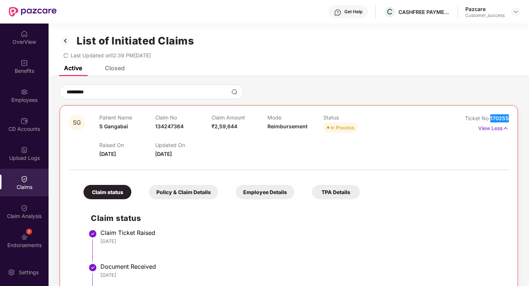  I want to click on div: Settings, so click(29, 272).